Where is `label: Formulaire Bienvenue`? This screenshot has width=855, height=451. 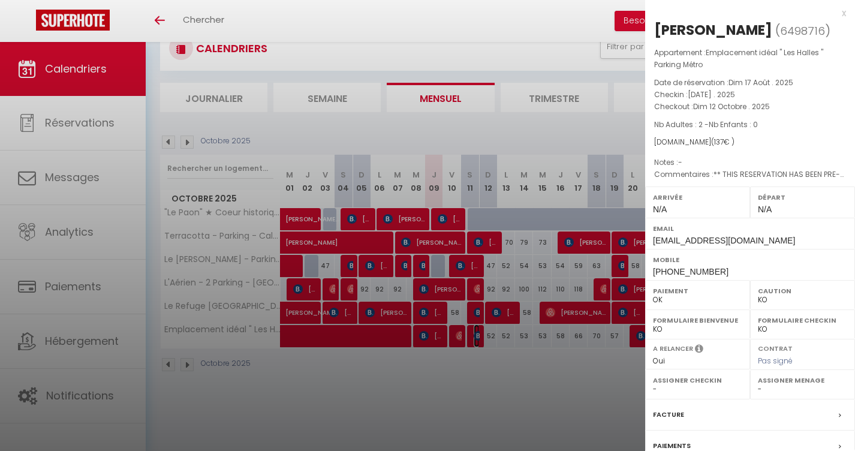
label: Formulaire Bienvenue is located at coordinates (697, 320).